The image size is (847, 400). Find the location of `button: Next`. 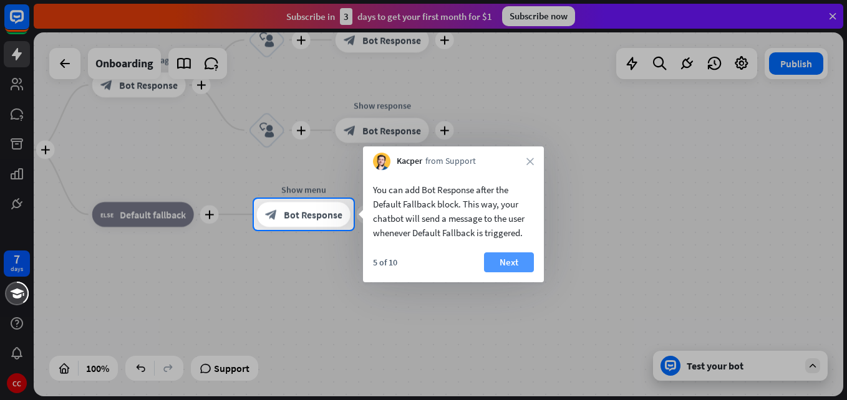

button: Next is located at coordinates (509, 262).